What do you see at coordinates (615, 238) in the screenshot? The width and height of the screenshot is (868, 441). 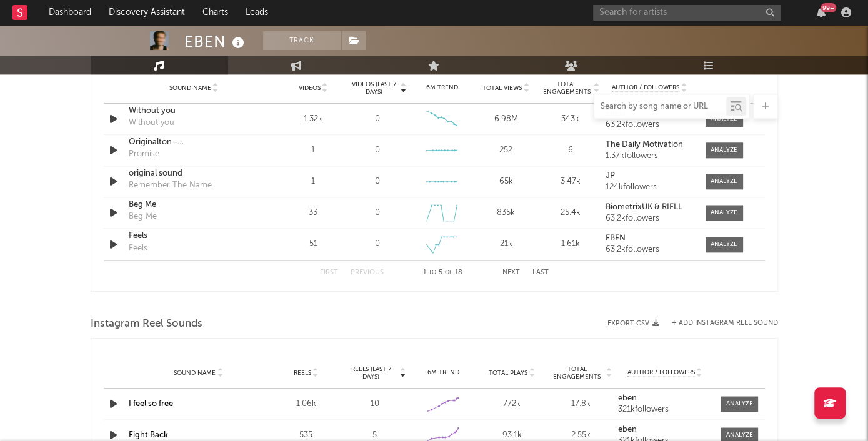 I see `strong: EBEN` at bounding box center [615, 238].